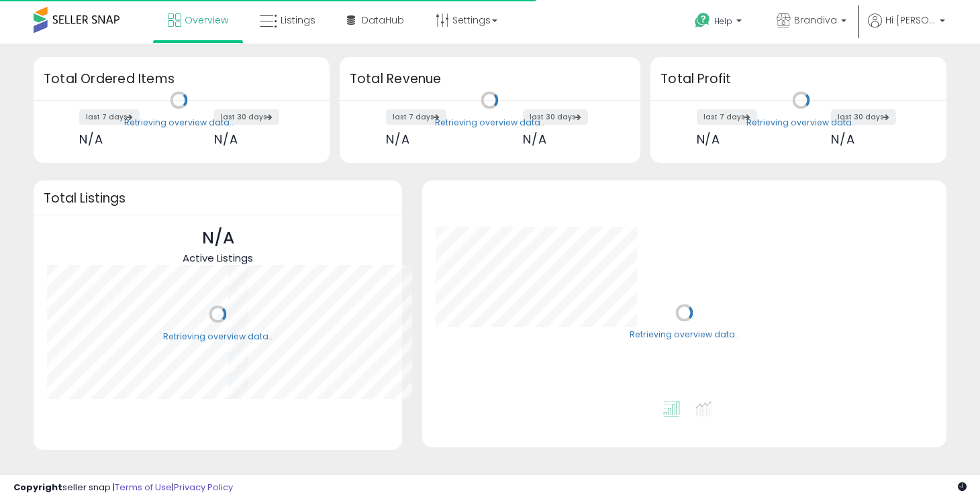  What do you see at coordinates (203, 487) in the screenshot?
I see `a: Privacy Policy` at bounding box center [203, 487].